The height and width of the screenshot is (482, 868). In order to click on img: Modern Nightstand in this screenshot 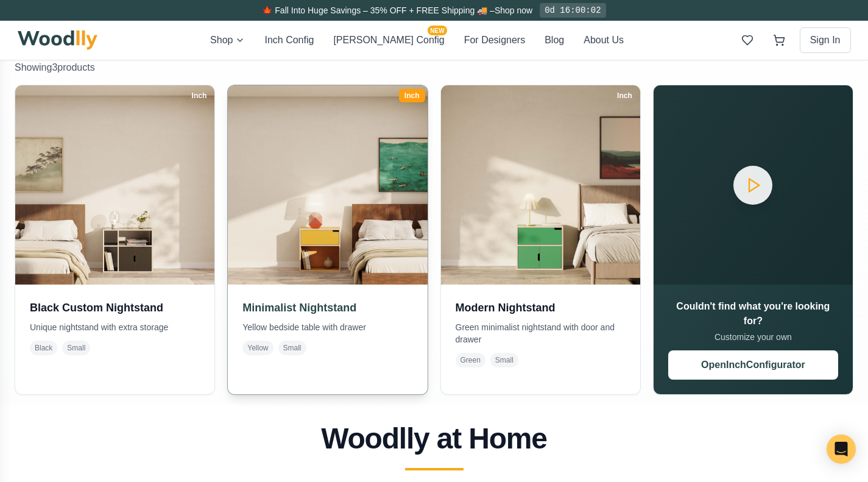, I will do `click(540, 185)`.